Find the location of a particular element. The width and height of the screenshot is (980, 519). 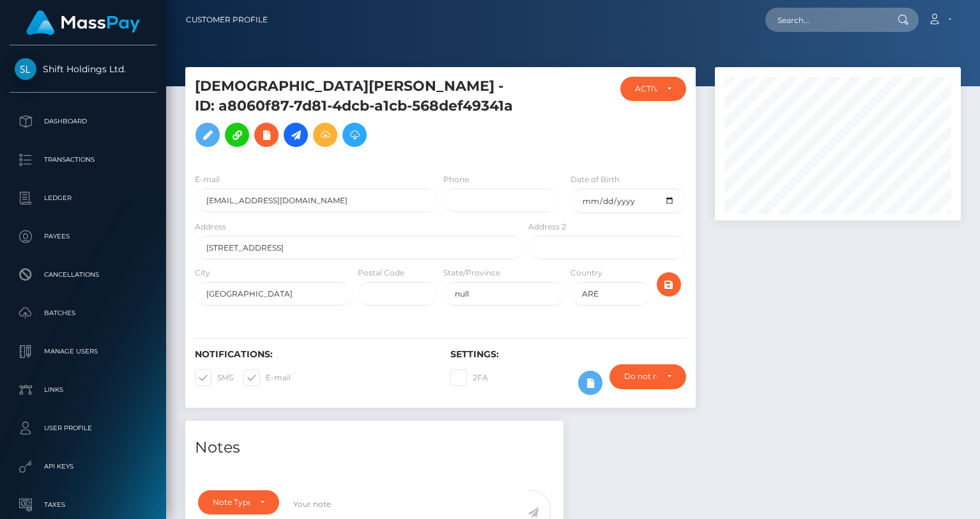

h6: Notifications: is located at coordinates (313, 354).